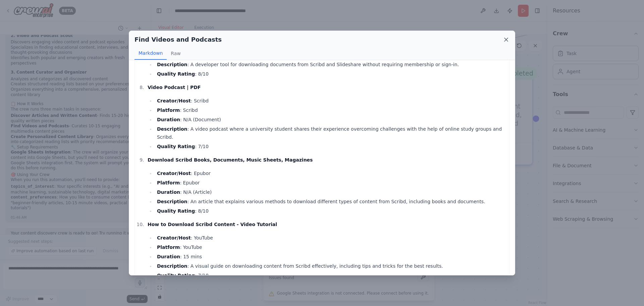 This screenshot has width=644, height=306. What do you see at coordinates (331, 201) in the screenshot?
I see `li: : An article that explains various methods to download different types of content from Scribd, in...` at bounding box center [331, 201].